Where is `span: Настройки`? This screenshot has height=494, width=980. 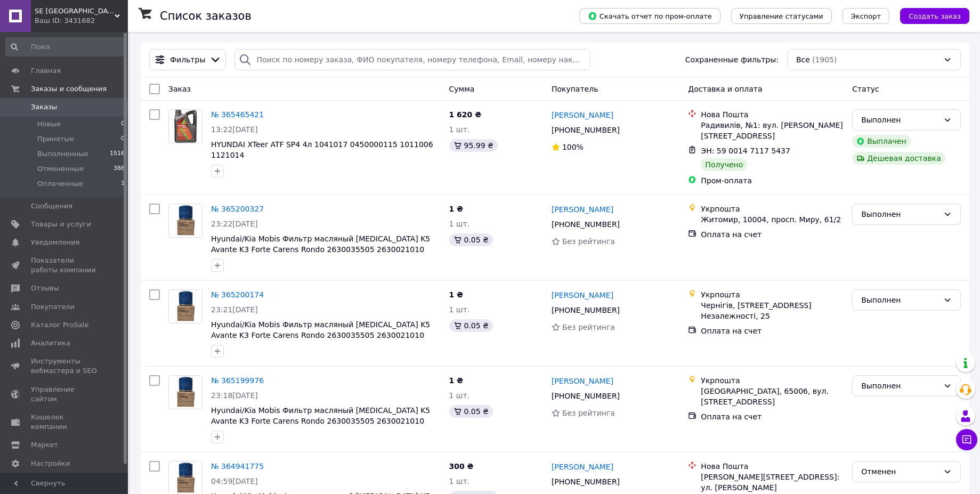 span: Настройки is located at coordinates (50, 463).